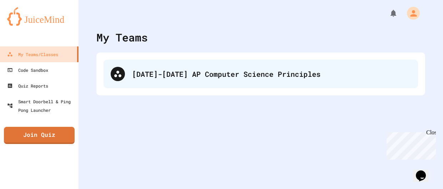 The width and height of the screenshot is (443, 189). Describe the element at coordinates (411, 13) in the screenshot. I see `div: My Account` at that location.